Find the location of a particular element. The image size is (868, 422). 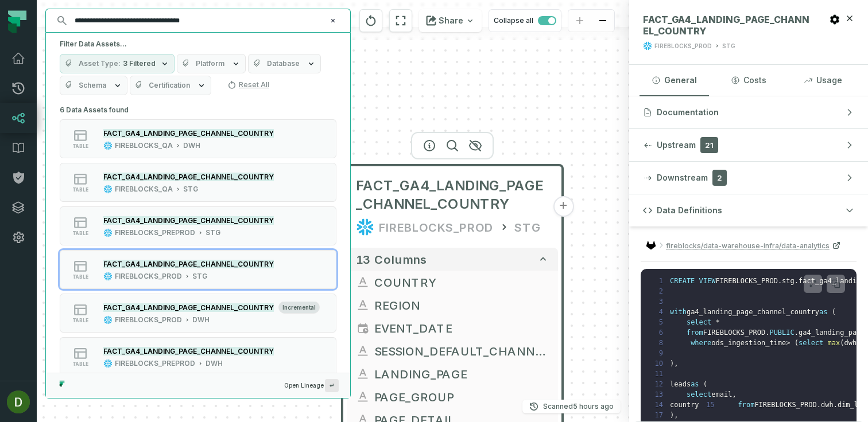

span: COUNTRY is located at coordinates (462, 282).